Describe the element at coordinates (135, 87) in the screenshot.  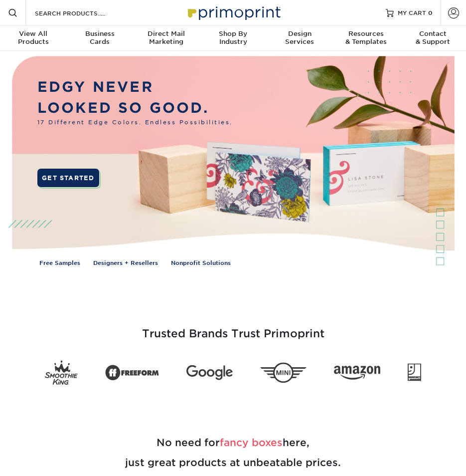
I see `p: EDGY NEVER` at that location.